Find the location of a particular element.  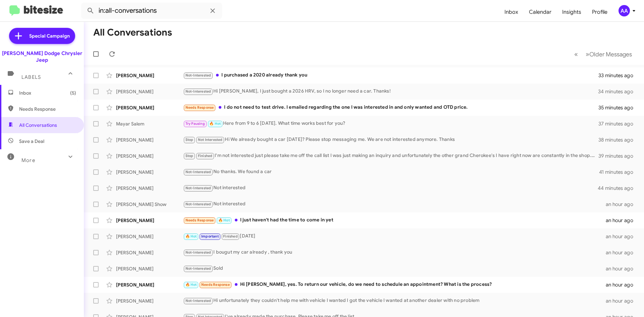

div: 37 minutes ago is located at coordinates (618, 124).